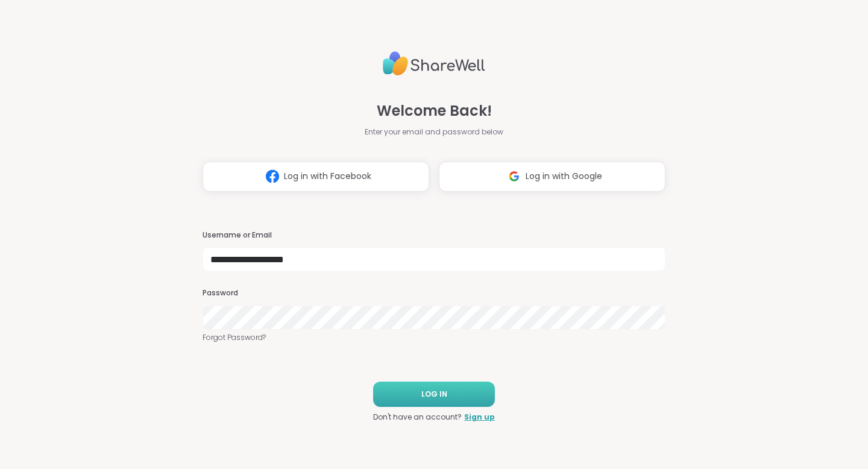 Image resolution: width=868 pixels, height=469 pixels. What do you see at coordinates (434, 337) in the screenshot?
I see `a: Forgot Password?` at bounding box center [434, 337].